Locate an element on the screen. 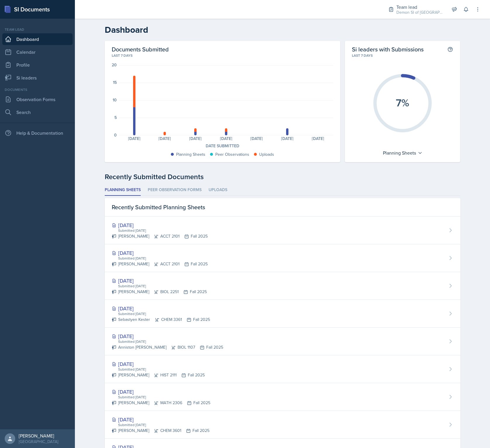 This screenshot has height=448, width=490. div: 0 is located at coordinates (115, 135).